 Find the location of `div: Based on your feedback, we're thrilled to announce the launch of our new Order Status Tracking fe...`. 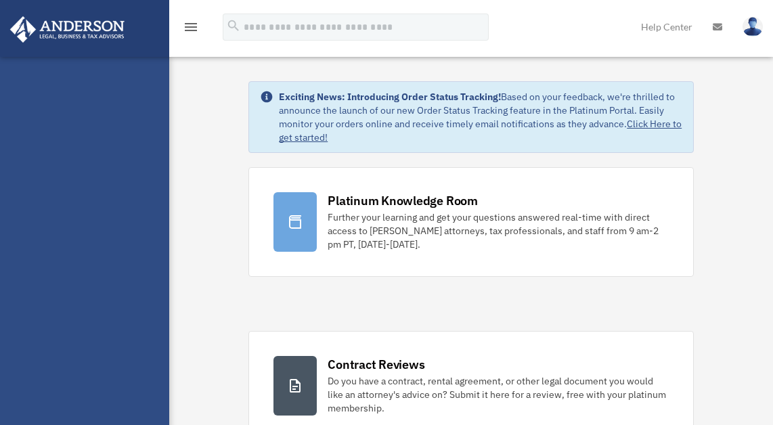

div: Based on your feedback, we're thrilled to announce the launch of our new Order Status Tracking fe... is located at coordinates (481, 117).